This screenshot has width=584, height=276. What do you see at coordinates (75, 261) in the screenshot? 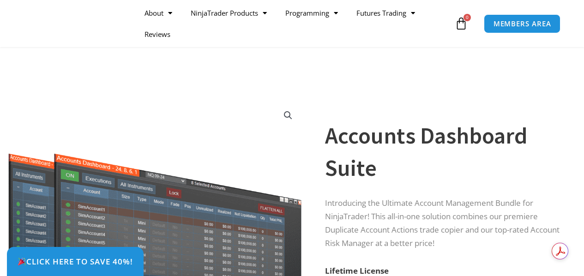
I see `a: 🎉Click Here to save 40%!` at bounding box center [75, 261].